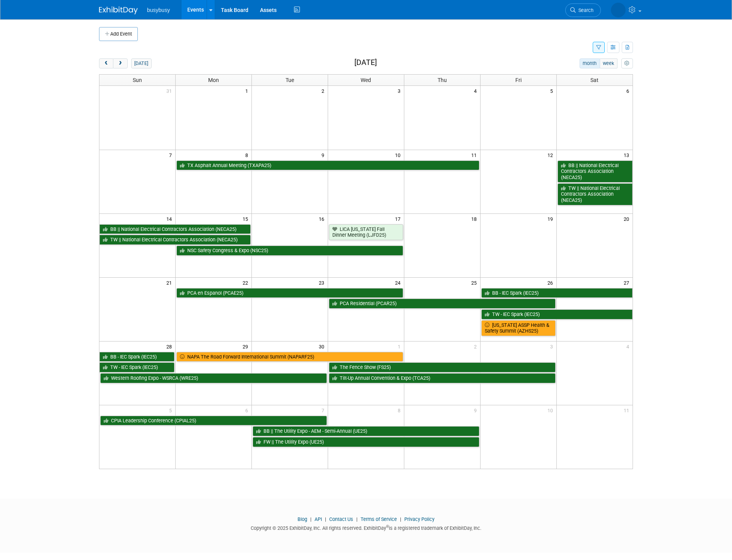  I want to click on span: 31, so click(170, 90).